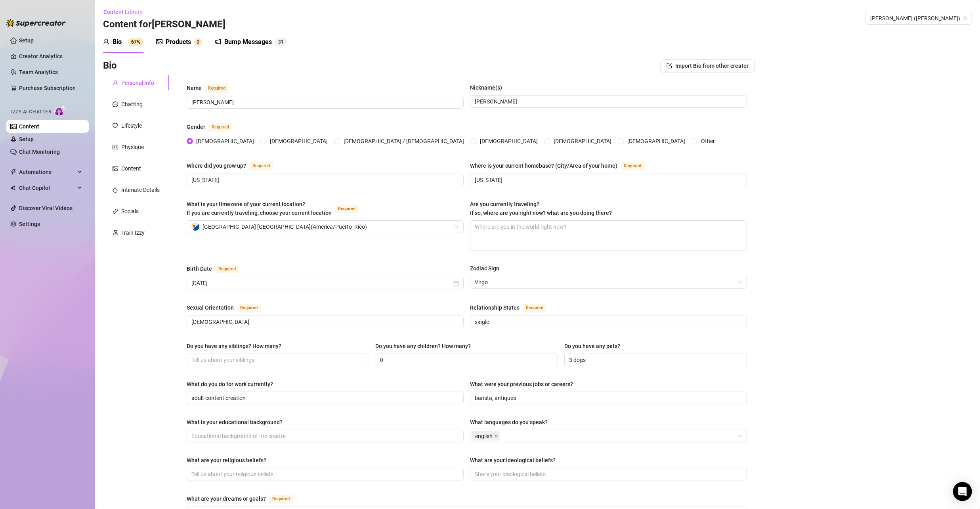 This screenshot has width=980, height=509. I want to click on span: Izzy AI Chatter, so click(31, 111).